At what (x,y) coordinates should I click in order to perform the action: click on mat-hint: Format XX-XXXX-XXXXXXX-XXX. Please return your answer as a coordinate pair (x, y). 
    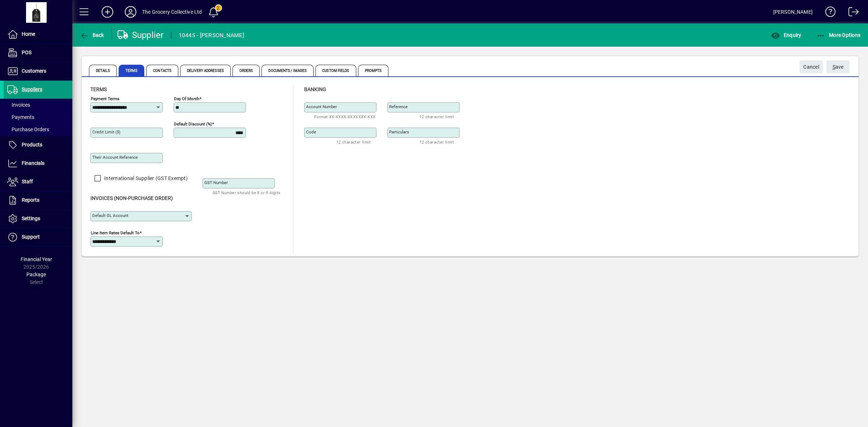
    Looking at the image, I should click on (345, 117).